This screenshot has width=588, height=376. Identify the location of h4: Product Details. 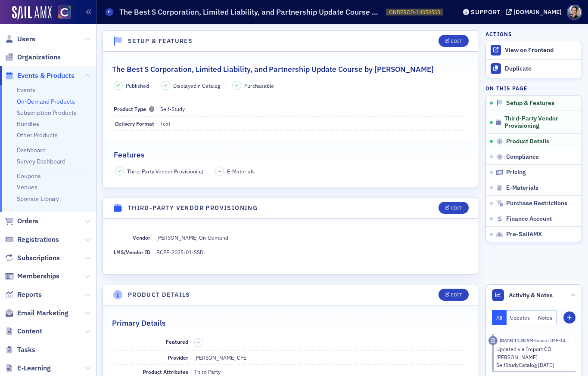
(159, 295).